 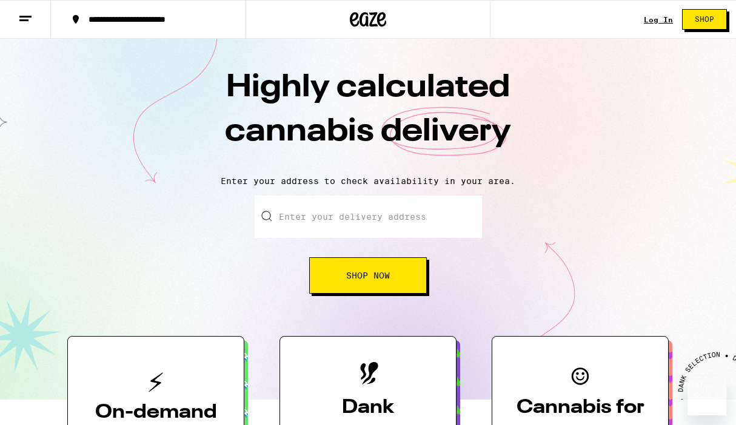 I want to click on span: Shop, so click(x=704, y=19).